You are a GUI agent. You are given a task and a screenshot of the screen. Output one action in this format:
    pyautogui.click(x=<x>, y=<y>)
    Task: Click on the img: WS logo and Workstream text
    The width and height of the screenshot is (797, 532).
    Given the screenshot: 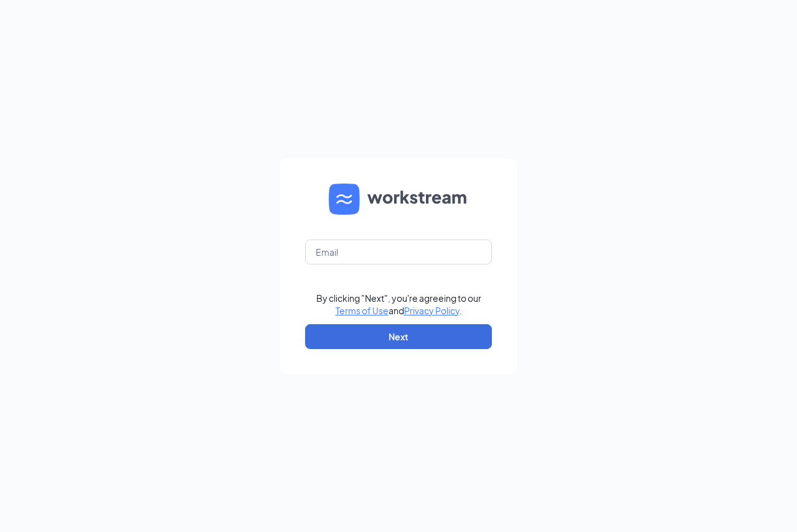 What is the action you would take?
    pyautogui.click(x=398, y=199)
    